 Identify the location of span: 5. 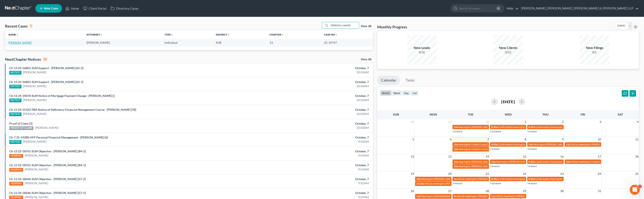
(413, 140).